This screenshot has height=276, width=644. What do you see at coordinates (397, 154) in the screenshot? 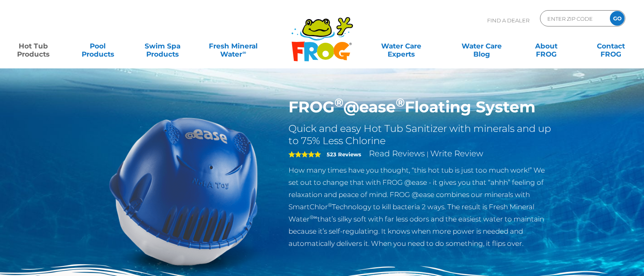
I see `a: Read Reviews` at bounding box center [397, 154].